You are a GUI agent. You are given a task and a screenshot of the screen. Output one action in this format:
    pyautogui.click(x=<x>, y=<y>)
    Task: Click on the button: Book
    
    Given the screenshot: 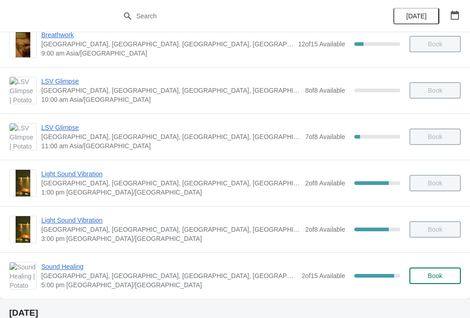 What is the action you would take?
    pyautogui.click(x=435, y=276)
    